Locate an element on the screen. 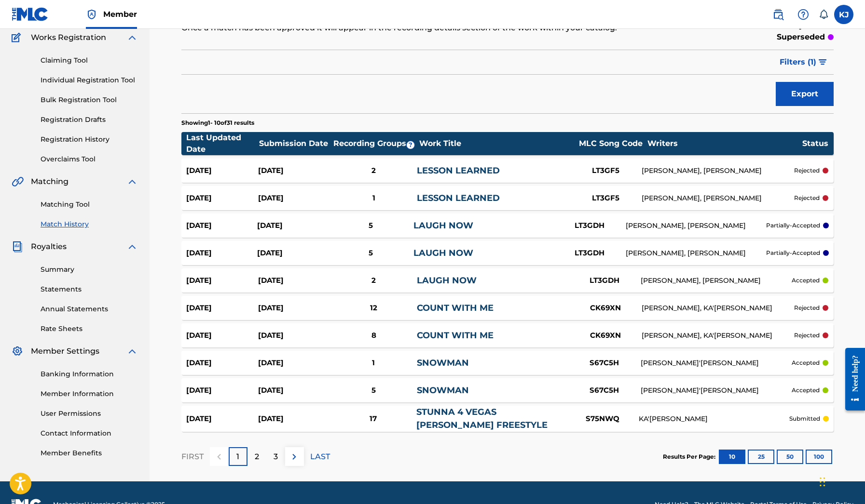 This screenshot has width=865, height=504. a: Member Information is located at coordinates (90, 394).